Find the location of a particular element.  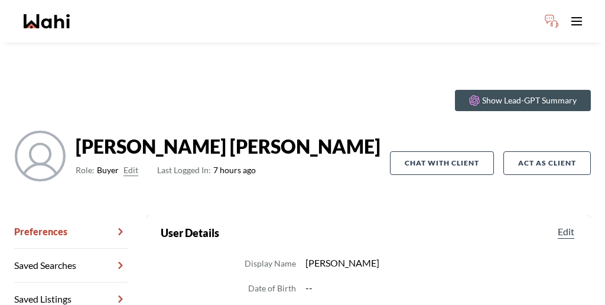

a: Preferences is located at coordinates (71, 232).